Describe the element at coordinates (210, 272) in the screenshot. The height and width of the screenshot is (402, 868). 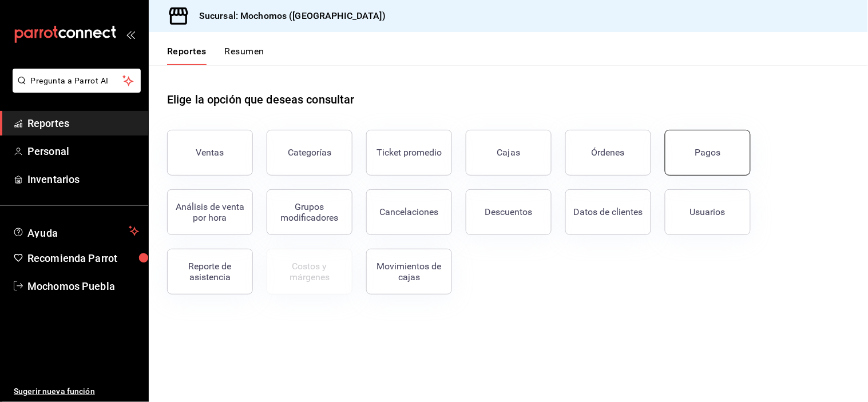
I see `button: Reporte de asistencia` at that location.